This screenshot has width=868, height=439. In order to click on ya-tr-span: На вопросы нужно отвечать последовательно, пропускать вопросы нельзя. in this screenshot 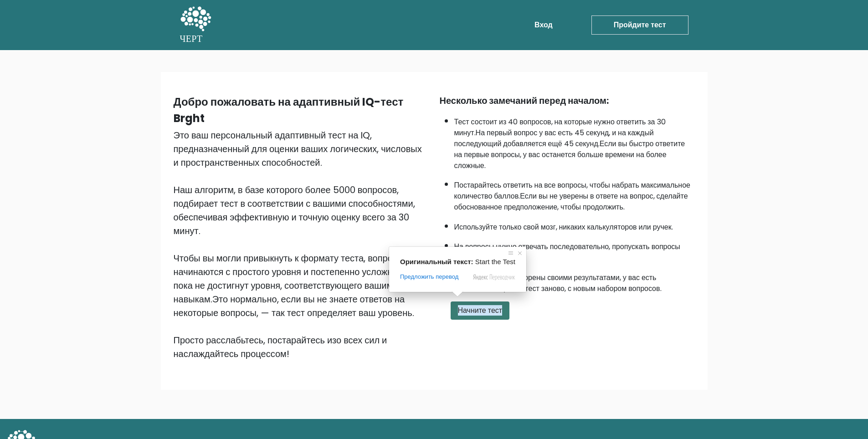, I will do `click(567, 252)`.